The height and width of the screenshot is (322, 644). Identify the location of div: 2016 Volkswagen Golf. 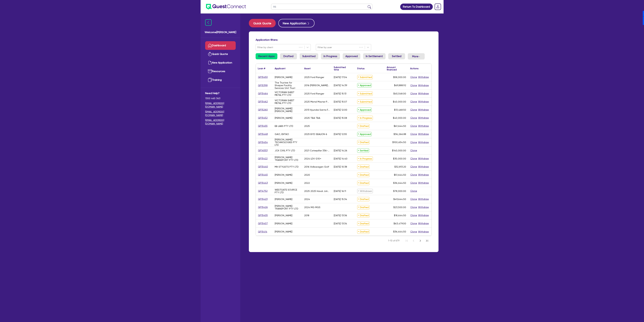
(316, 166).